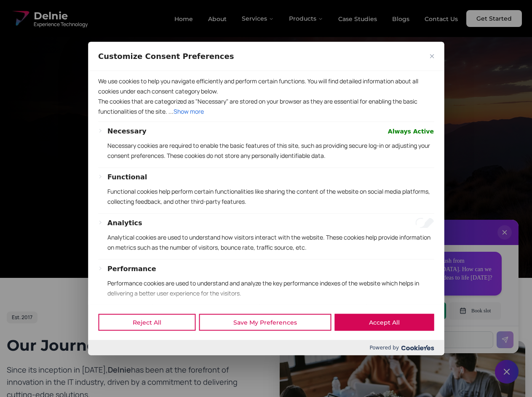  Describe the element at coordinates (126, 131) in the screenshot. I see `button: Necessary` at that location.